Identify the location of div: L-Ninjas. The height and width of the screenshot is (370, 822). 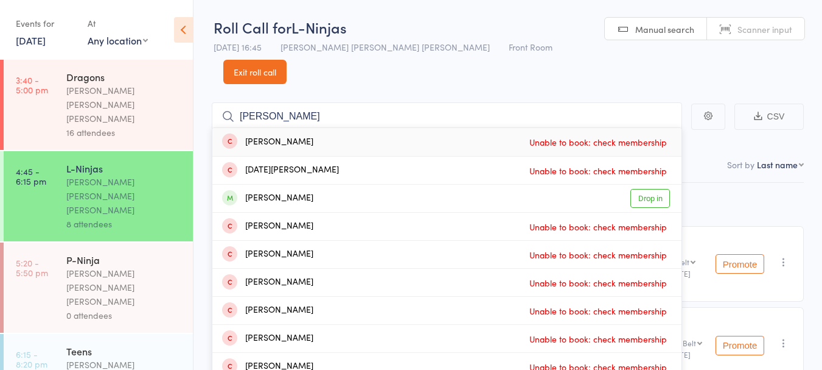
(124, 168).